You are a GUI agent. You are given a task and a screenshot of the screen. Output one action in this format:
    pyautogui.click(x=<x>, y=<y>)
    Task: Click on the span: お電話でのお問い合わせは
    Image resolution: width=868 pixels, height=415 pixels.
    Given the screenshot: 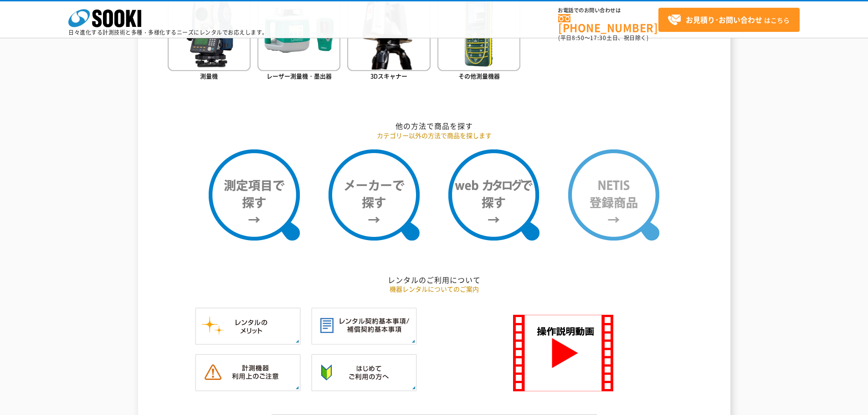 What is the action you would take?
    pyautogui.click(x=608, y=10)
    